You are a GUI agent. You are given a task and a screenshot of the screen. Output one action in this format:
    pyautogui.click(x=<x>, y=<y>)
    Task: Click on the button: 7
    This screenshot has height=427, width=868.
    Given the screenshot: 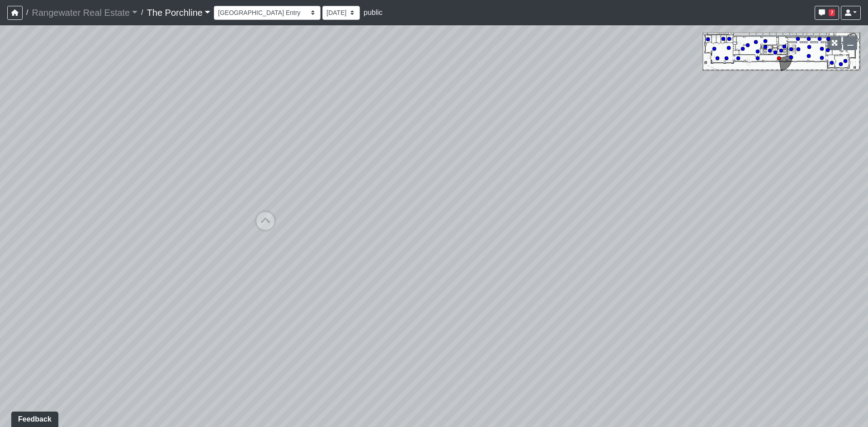 What is the action you would take?
    pyautogui.click(x=827, y=13)
    